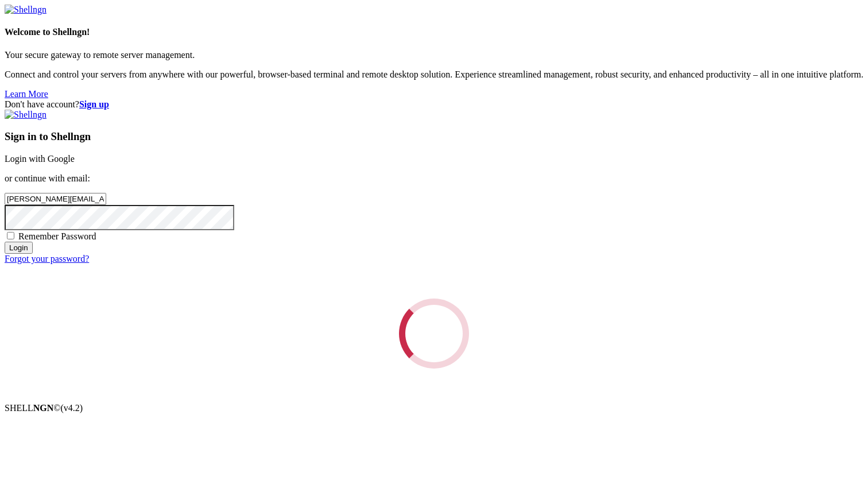 Image resolution: width=868 pixels, height=492 pixels. I want to click on span: 4.2.0, so click(72, 408).